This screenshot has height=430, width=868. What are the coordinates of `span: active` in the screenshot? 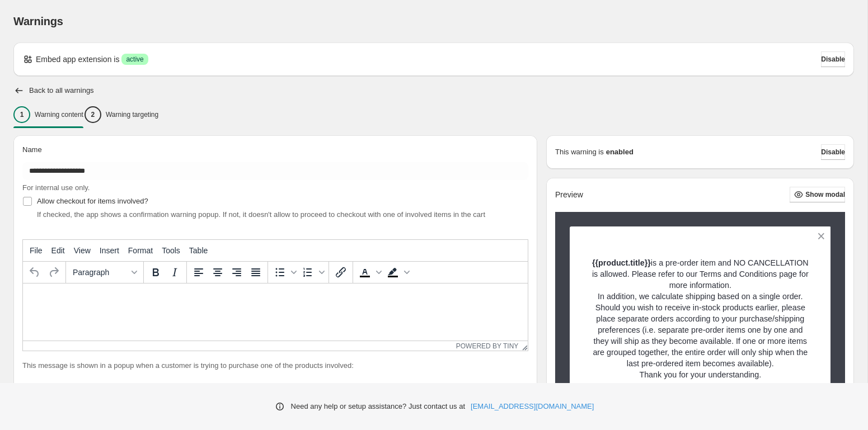 It's located at (135, 60).